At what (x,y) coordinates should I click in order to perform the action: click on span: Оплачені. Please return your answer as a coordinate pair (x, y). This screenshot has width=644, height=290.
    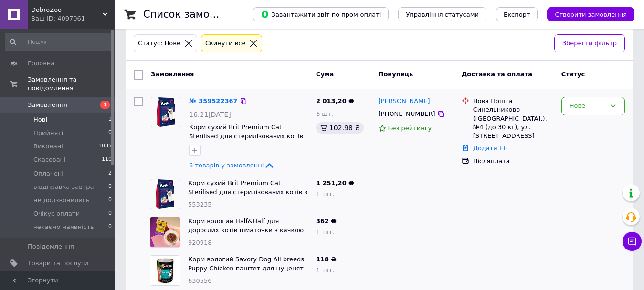
    Looking at the image, I should click on (48, 174).